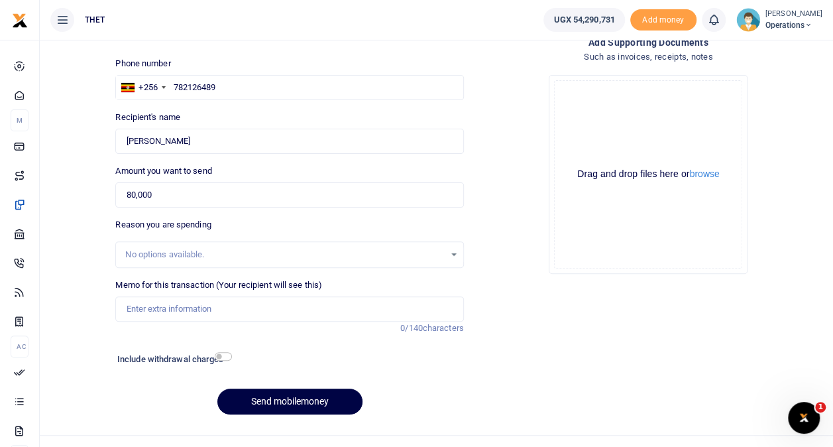  What do you see at coordinates (443, 327) in the screenshot?
I see `span: characters` at bounding box center [443, 327].